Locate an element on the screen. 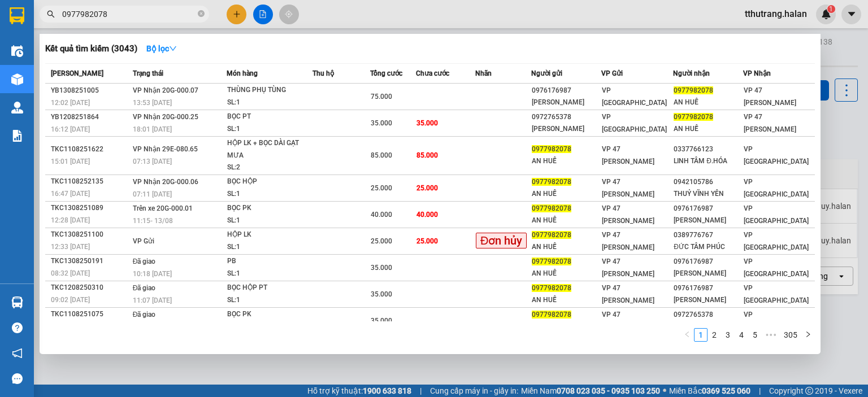 The width and height of the screenshot is (868, 397). div: HỘP LK is located at coordinates (269, 235).